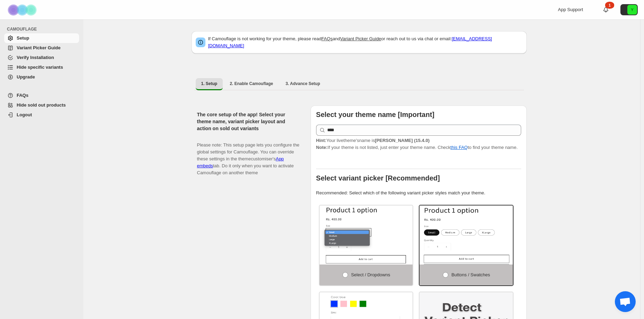 The width and height of the screenshot is (644, 319). What do you see at coordinates (41, 115) in the screenshot?
I see `a: Logout` at bounding box center [41, 115].